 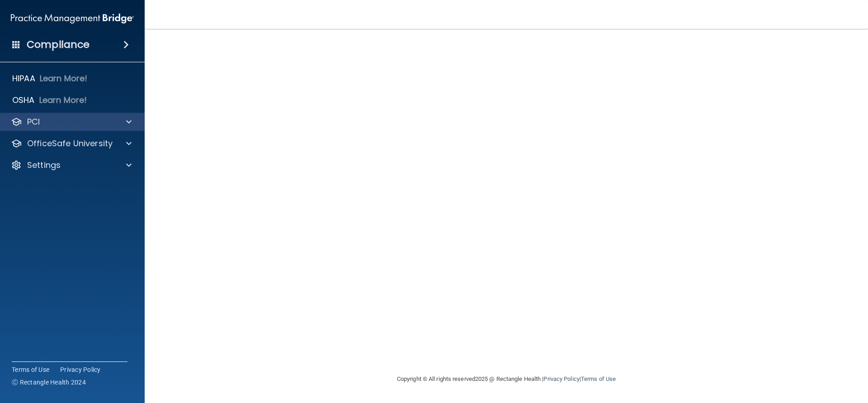 I want to click on p: Settings, so click(x=44, y=165).